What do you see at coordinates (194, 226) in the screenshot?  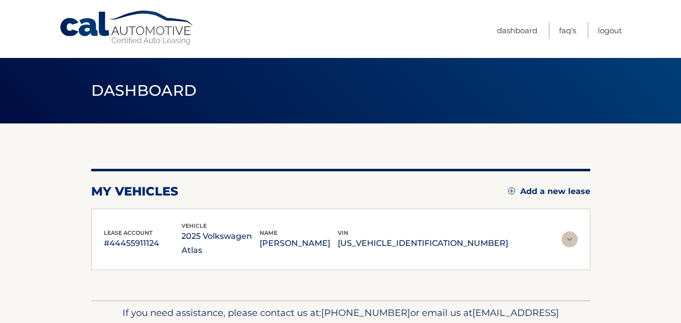 I see `span: vehicle` at bounding box center [194, 226].